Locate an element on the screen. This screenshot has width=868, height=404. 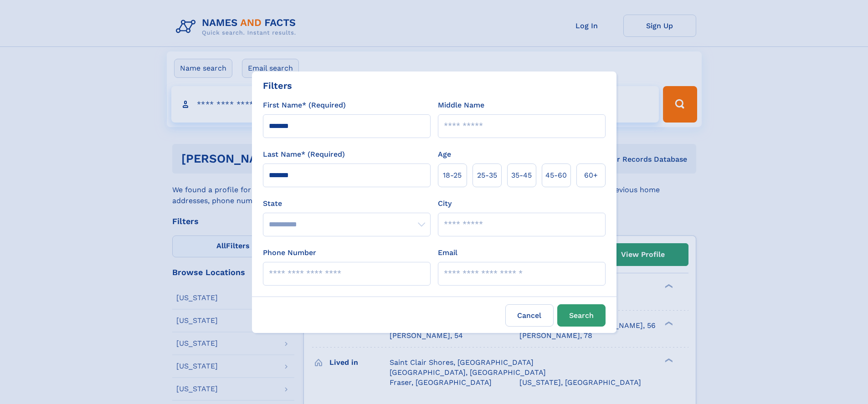
div: Filters is located at coordinates (278, 85).